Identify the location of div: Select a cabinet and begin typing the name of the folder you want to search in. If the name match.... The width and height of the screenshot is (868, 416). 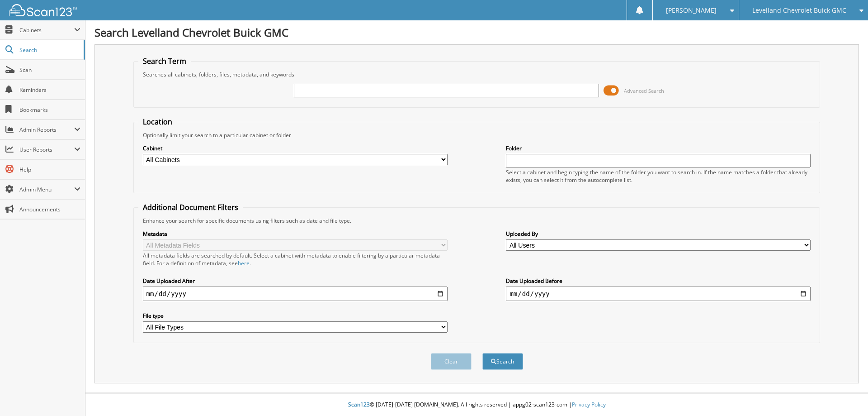
(658, 176).